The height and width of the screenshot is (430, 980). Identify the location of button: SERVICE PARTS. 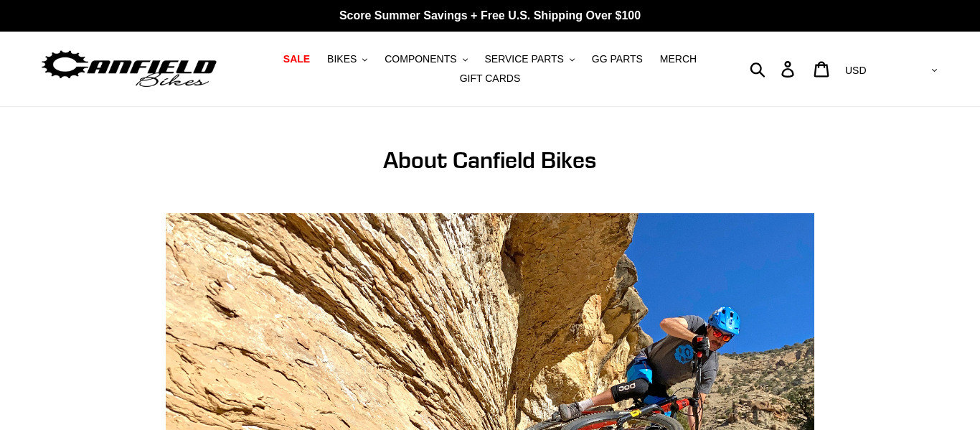
(529, 59).